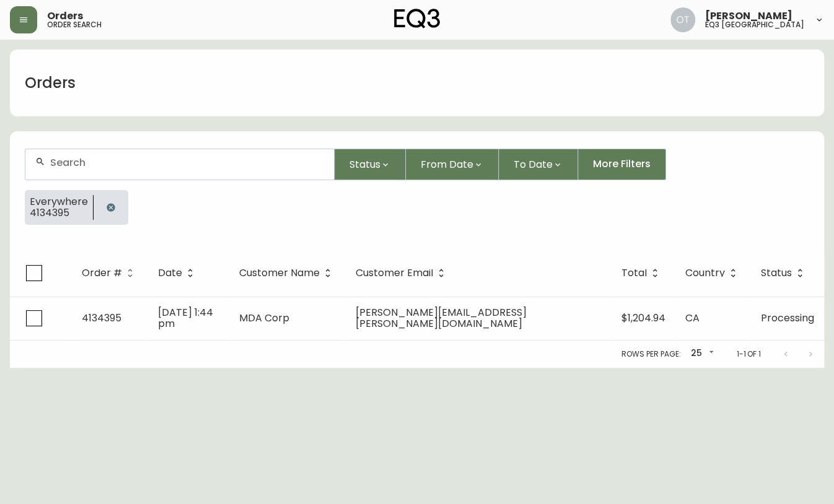 The width and height of the screenshot is (834, 504). I want to click on span: MDA Corp, so click(264, 317).